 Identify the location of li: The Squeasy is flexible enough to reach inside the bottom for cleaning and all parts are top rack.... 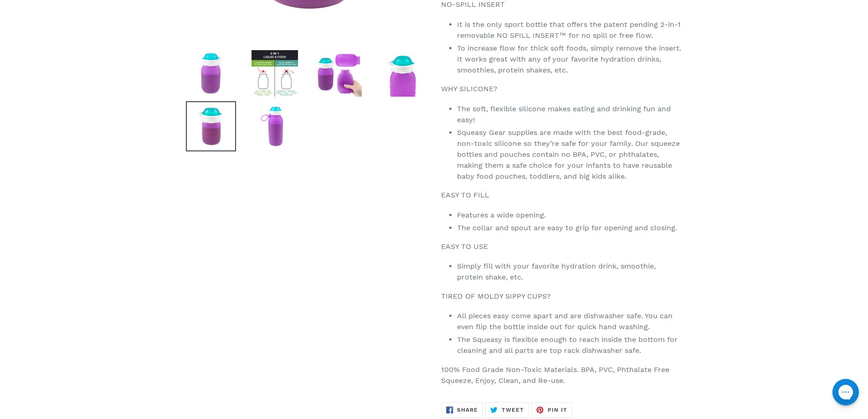
(570, 345).